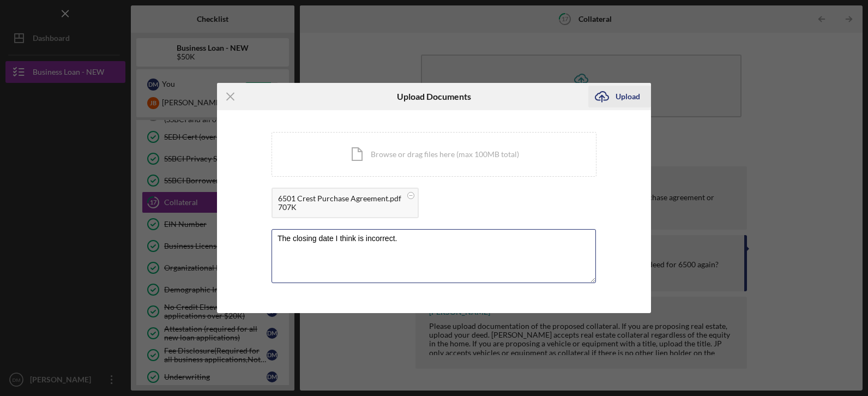 This screenshot has height=396, width=868. Describe the element at coordinates (434, 97) in the screenshot. I see `h6: Upload Documents` at that location.